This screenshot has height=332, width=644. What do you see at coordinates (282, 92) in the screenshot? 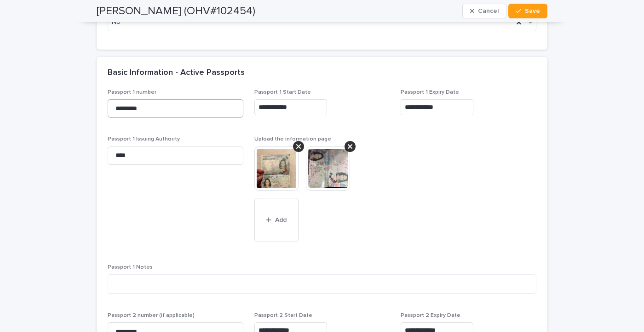
I see `span: Passport 1 Start Date` at bounding box center [282, 92].